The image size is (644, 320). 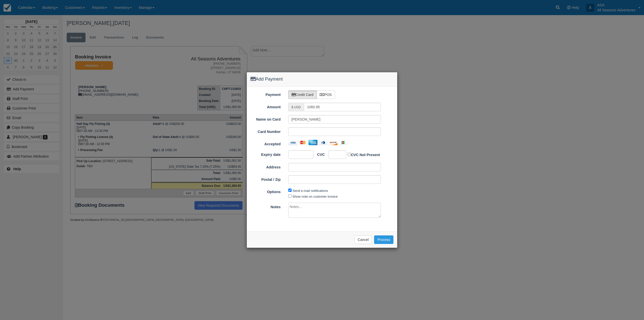 What do you see at coordinates (266, 106) in the screenshot?
I see `label: Amount` at bounding box center [266, 106].